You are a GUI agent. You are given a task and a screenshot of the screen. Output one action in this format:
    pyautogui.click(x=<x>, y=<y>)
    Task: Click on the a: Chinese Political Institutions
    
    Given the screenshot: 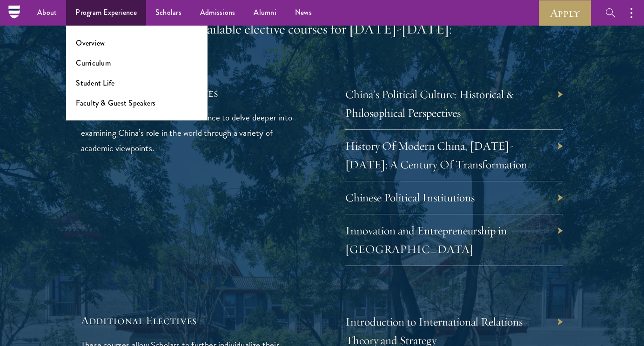 What is the action you would take?
    pyautogui.click(x=410, y=197)
    